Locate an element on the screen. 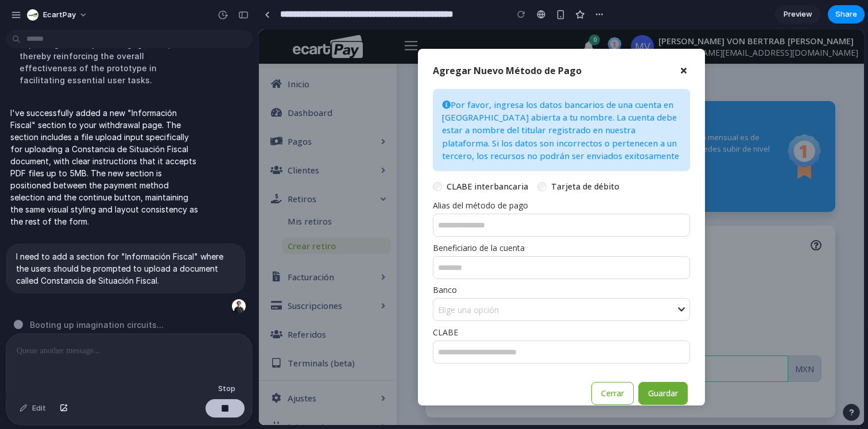 This screenshot has height=429, width=868. label: Beneficiario de la cuenta is located at coordinates (220, 219).